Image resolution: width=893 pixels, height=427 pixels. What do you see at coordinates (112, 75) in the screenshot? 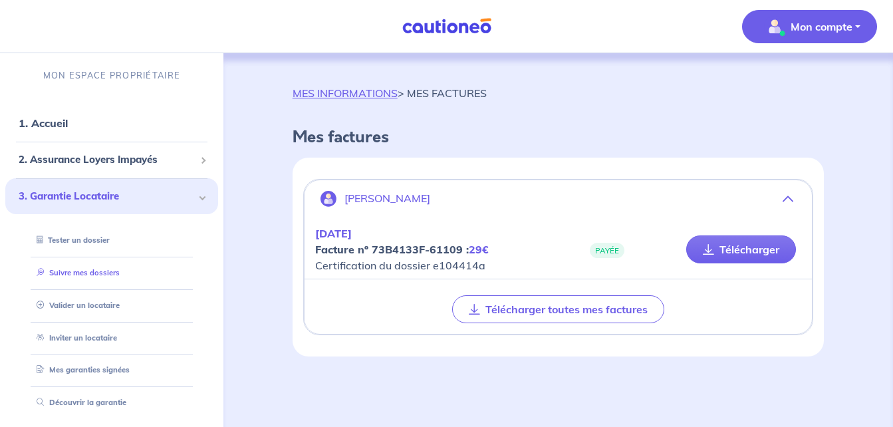
I see `p: MON ESPACE PROPRIÉTAIRE` at bounding box center [112, 75].